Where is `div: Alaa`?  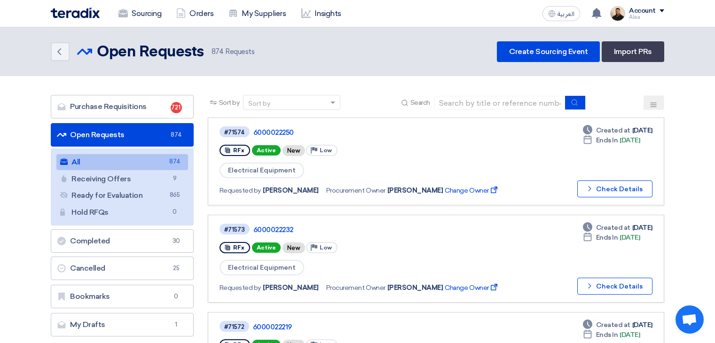 div: Alaa is located at coordinates (646, 17).